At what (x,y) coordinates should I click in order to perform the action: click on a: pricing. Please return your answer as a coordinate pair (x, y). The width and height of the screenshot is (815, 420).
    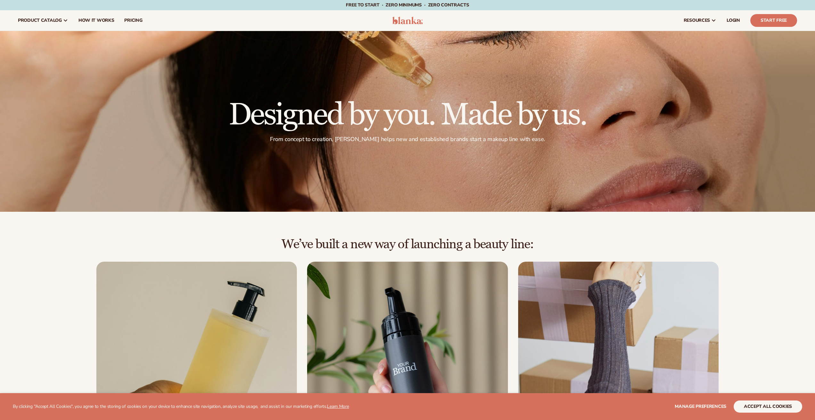
    Looking at the image, I should click on (133, 20).